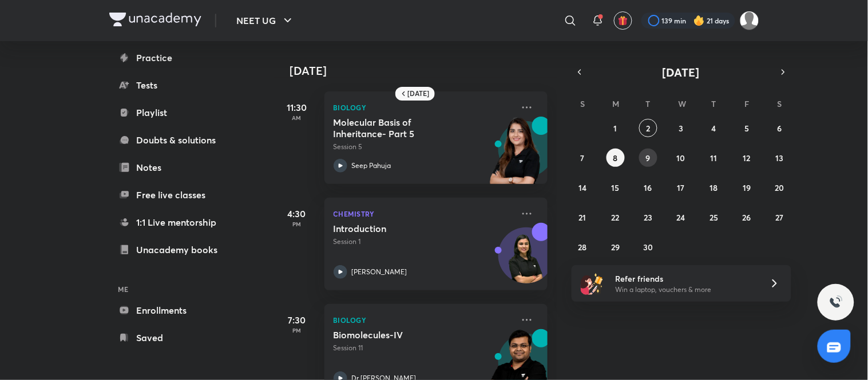 This screenshot has width=868, height=380. Describe the element at coordinates (297, 320) in the screenshot. I see `h5: 7:30` at that location.